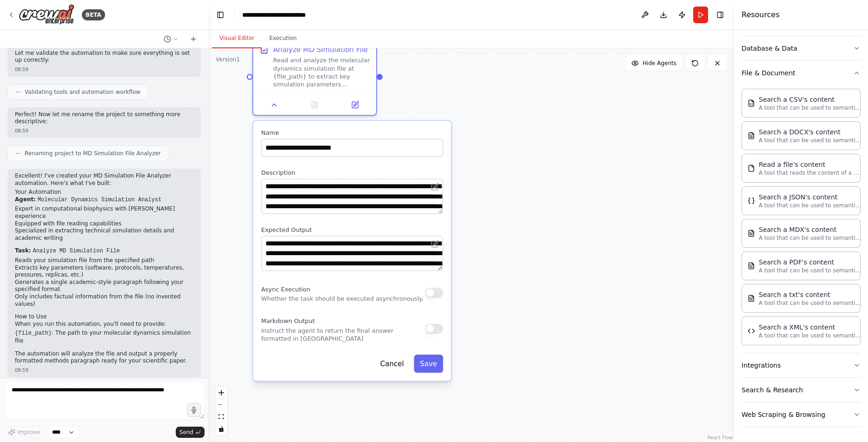  I want to click on label: Expected Output, so click(351, 230).